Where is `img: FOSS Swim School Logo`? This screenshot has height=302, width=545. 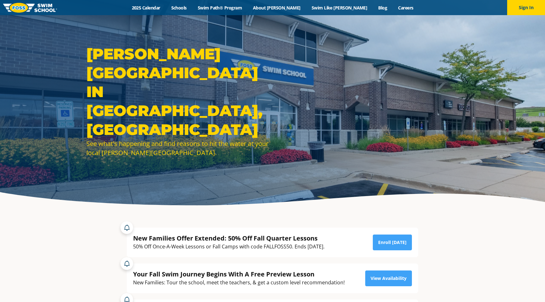 img: FOSS Swim School Logo is located at coordinates (30, 8).